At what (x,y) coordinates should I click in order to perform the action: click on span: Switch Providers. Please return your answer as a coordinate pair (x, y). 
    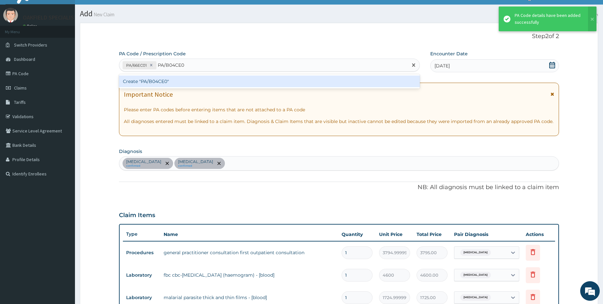
    Looking at the image, I should click on (31, 45).